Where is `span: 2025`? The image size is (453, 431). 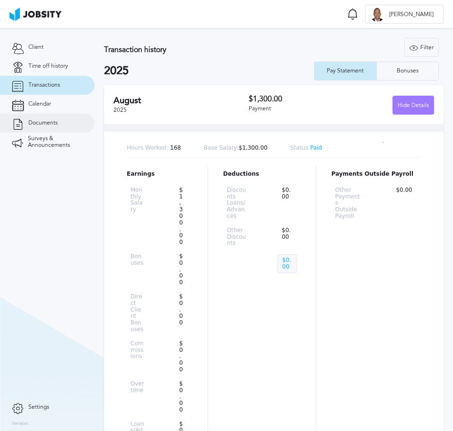 span: 2025 is located at coordinates (120, 110).